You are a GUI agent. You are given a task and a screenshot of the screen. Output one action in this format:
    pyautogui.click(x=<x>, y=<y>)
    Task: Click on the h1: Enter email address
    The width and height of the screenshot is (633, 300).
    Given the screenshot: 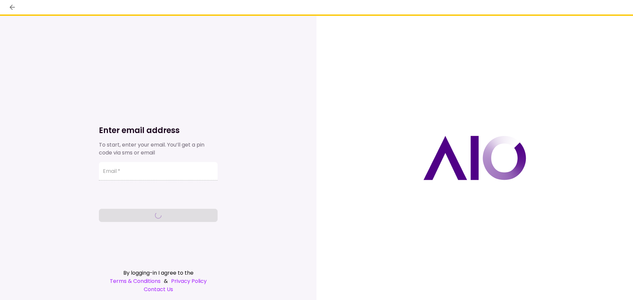 What is the action you would take?
    pyautogui.click(x=158, y=131)
    